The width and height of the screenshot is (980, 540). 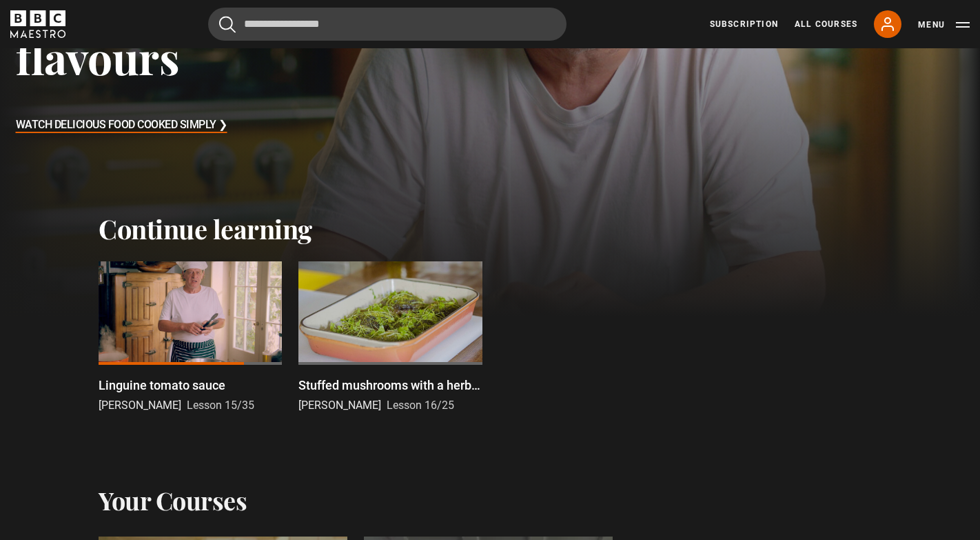 What do you see at coordinates (38, 24) in the screenshot?
I see `svg: BBC Maestro` at bounding box center [38, 24].